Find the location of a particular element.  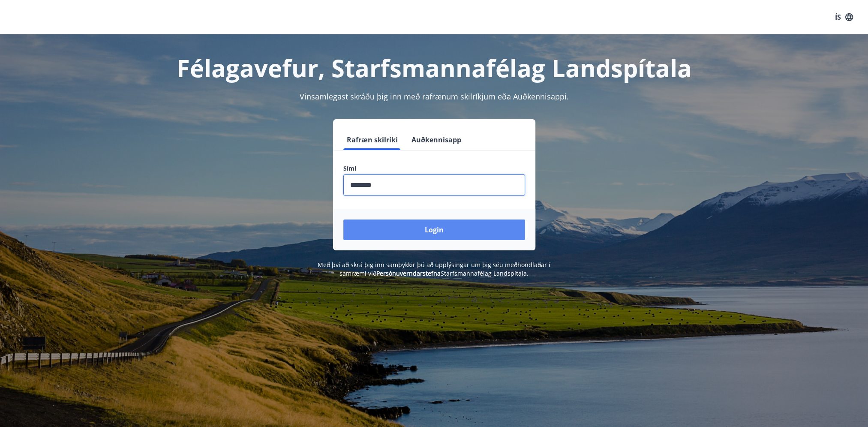

a: Persónuverndarstefna is located at coordinates (408, 273).